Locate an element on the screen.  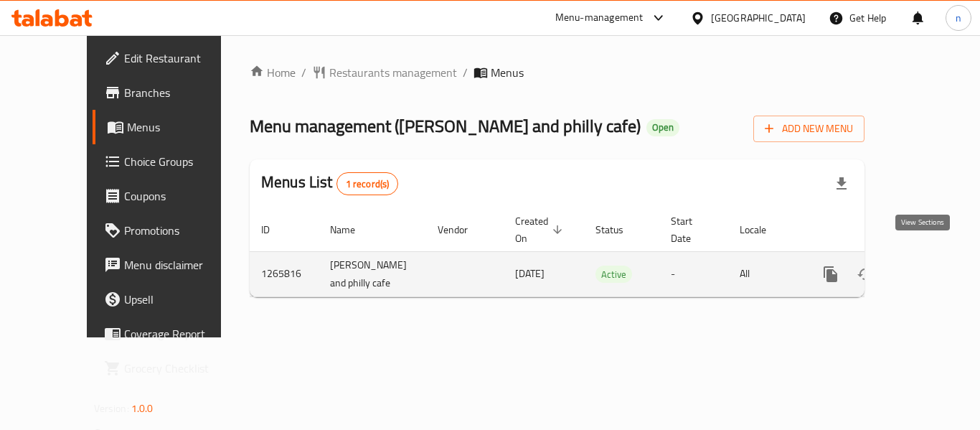
span: n is located at coordinates (959, 18).